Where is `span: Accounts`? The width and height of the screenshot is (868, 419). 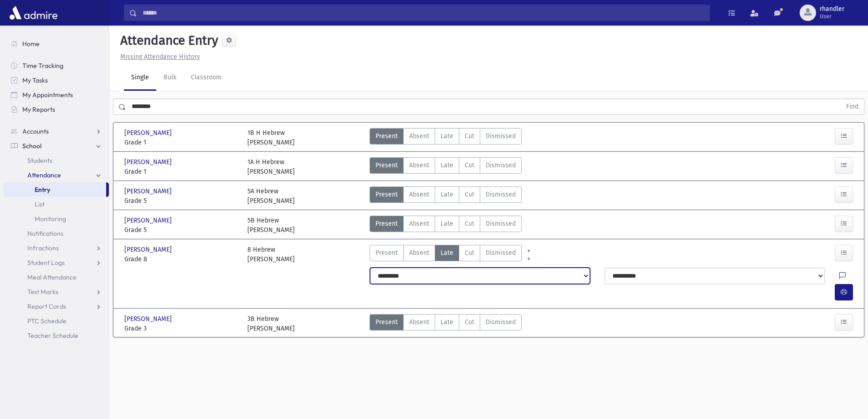 span: Accounts is located at coordinates (36, 132).